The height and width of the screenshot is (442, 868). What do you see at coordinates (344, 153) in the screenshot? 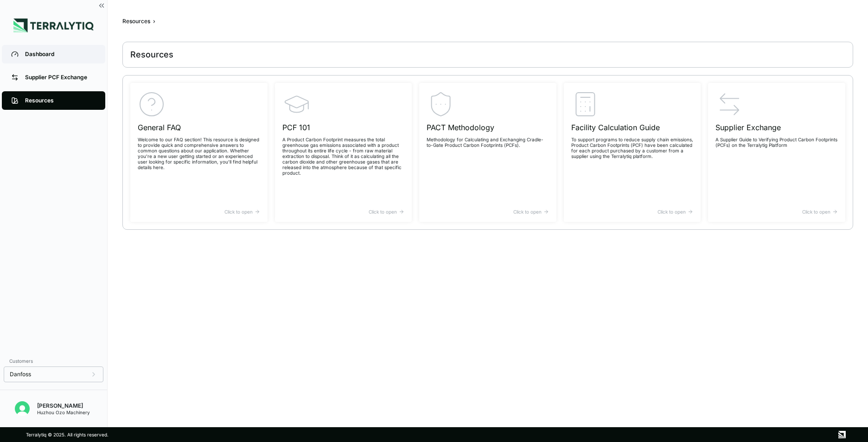
I see `a: PCF 101A Product Carbon Footprint measures the total greenhouse gas emissions associated with a p...` at bounding box center [344, 153].